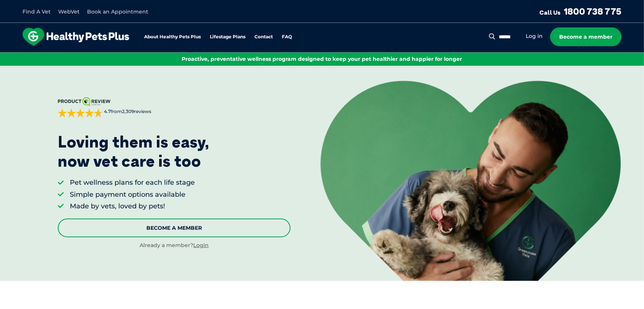 This screenshot has width=644, height=309. I want to click on a: 4.7from2,309reviews, so click(174, 107).